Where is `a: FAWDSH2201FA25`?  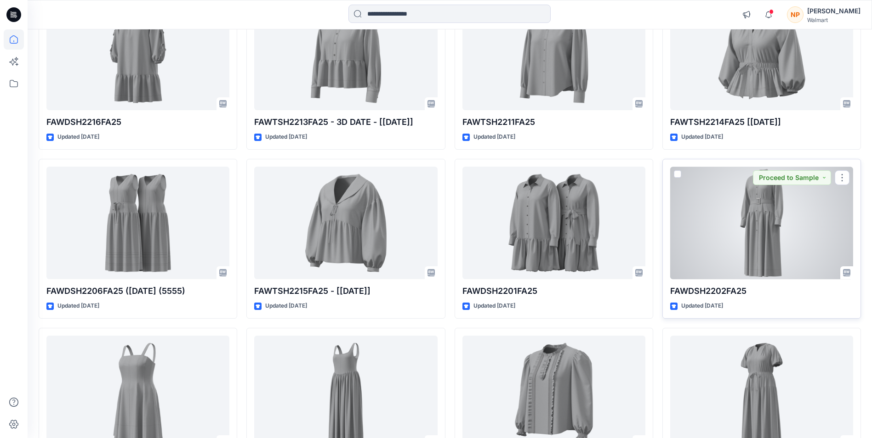
a: FAWDSH2201FA25 is located at coordinates (554, 223).